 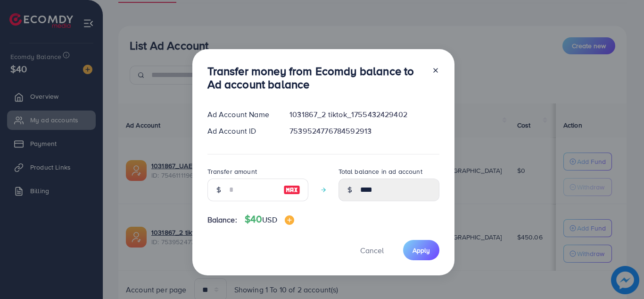 What do you see at coordinates (316, 78) in the screenshot?
I see `h3: Transfer money from Ecomdy balance to Ad account balance` at bounding box center [316, 78].